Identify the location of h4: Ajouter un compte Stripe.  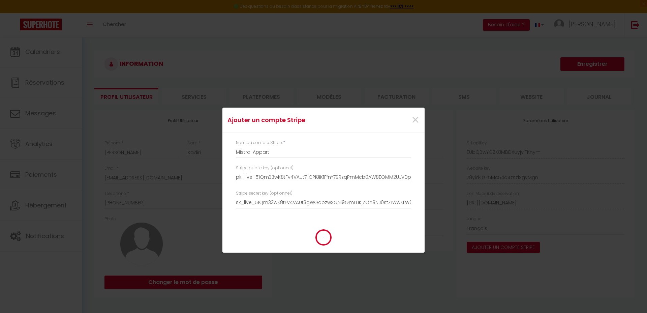
(290, 120).